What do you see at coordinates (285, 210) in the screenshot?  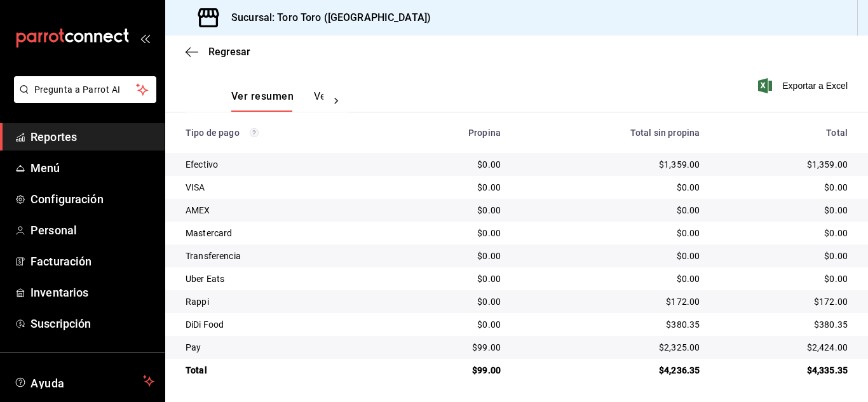 I see `div: AMEX` at bounding box center [285, 210].